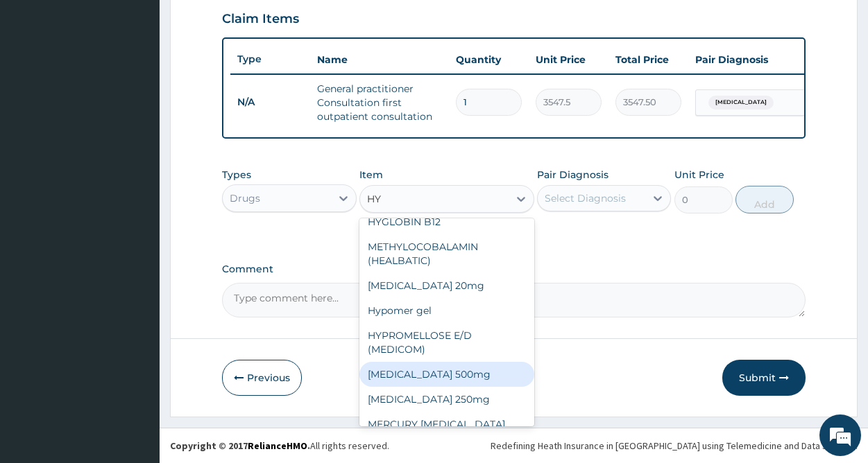 Image resolution: width=868 pixels, height=463 pixels. I want to click on textarea: Type your message and hit 'Enter', so click(135, 337).